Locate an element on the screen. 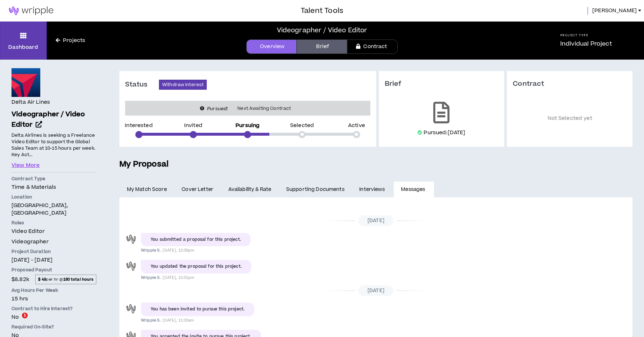 The width and height of the screenshot is (644, 337). a: Supporting Documents is located at coordinates (315, 190).